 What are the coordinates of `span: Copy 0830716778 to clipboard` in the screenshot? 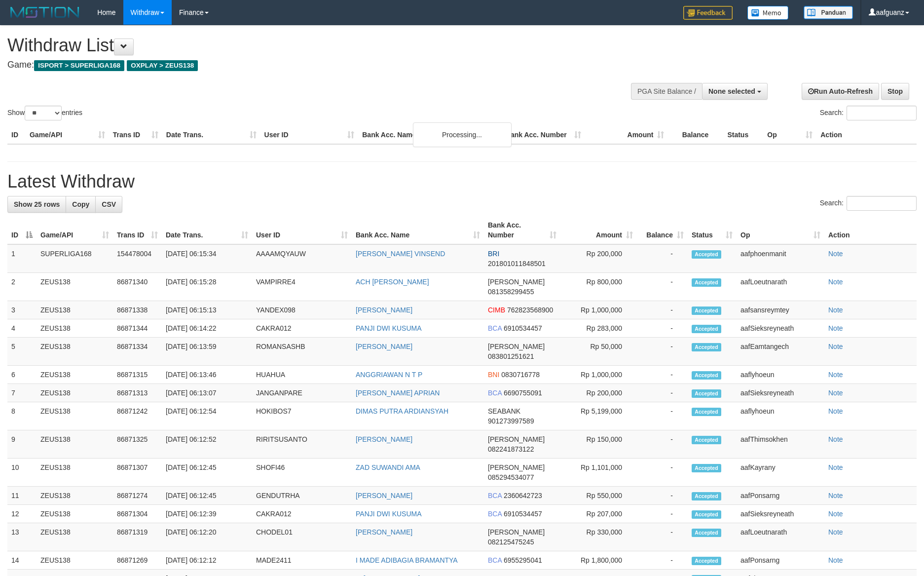 It's located at (521, 374).